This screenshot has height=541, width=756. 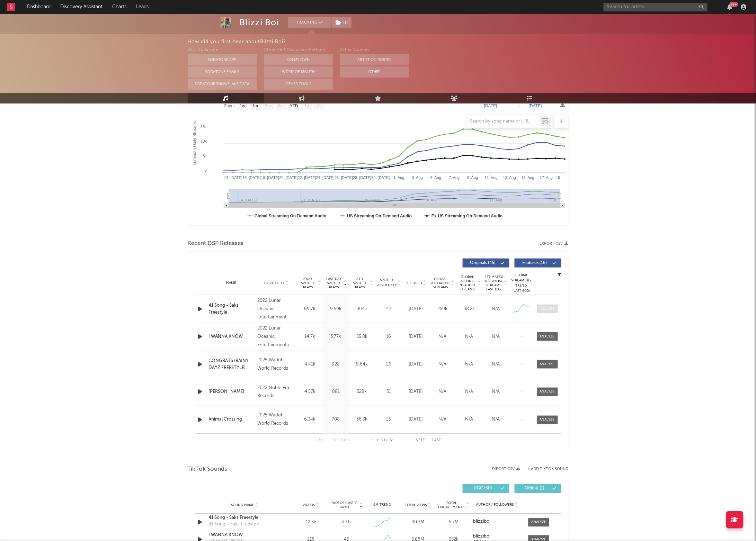 I want to click on div: 528k, so click(x=362, y=392).